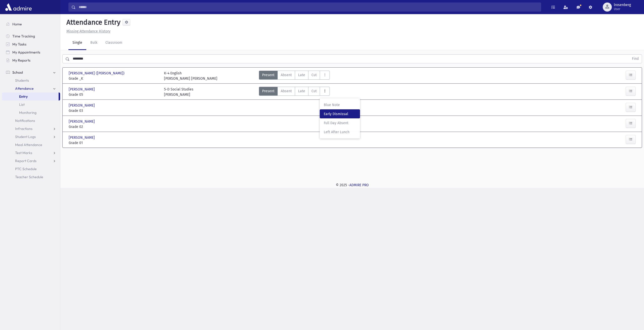  I want to click on a: Classroom, so click(114, 43).